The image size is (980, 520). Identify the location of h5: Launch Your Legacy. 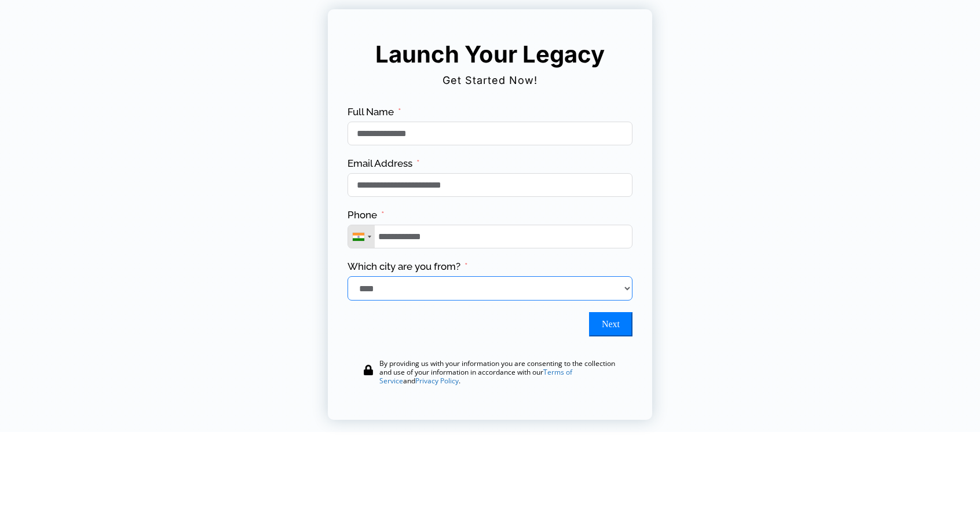
(490, 54).